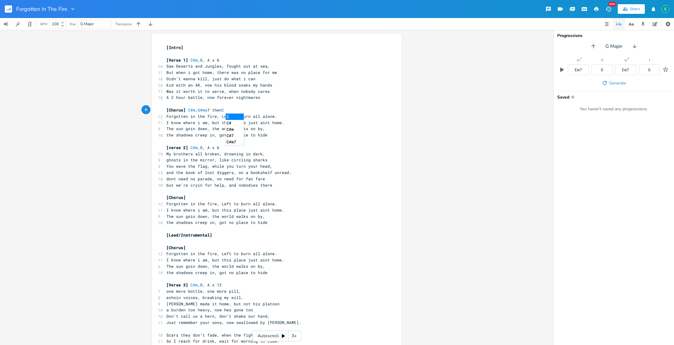 The height and width of the screenshot is (345, 674). I want to click on span: and the book of lost diggers, on a bookshelf unread., so click(229, 173).